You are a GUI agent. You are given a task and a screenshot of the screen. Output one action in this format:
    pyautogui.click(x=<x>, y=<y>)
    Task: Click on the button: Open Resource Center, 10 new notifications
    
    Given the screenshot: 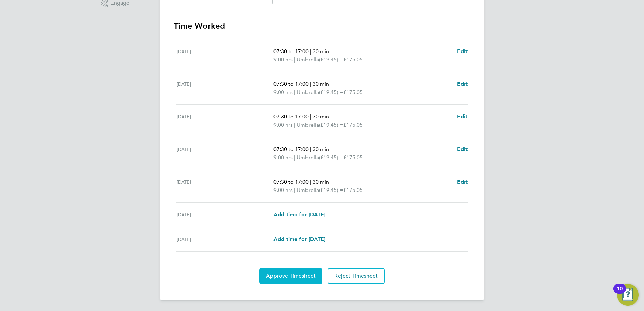 What is the action you would take?
    pyautogui.click(x=628, y=295)
    